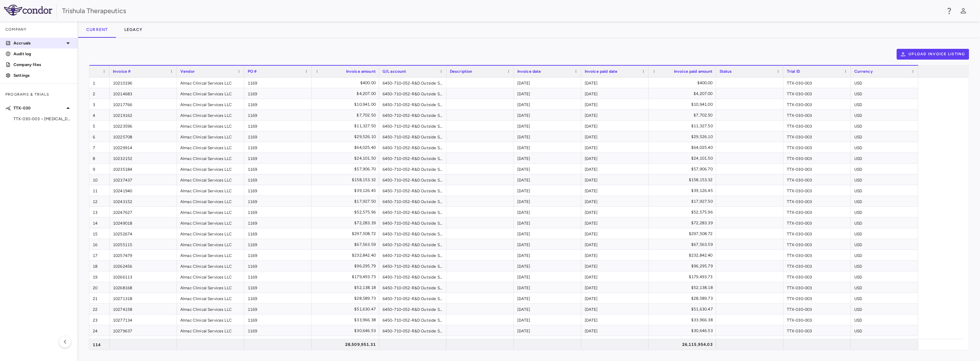  Describe the element at coordinates (347, 169) in the screenshot. I see `div: $57,906.70` at that location.